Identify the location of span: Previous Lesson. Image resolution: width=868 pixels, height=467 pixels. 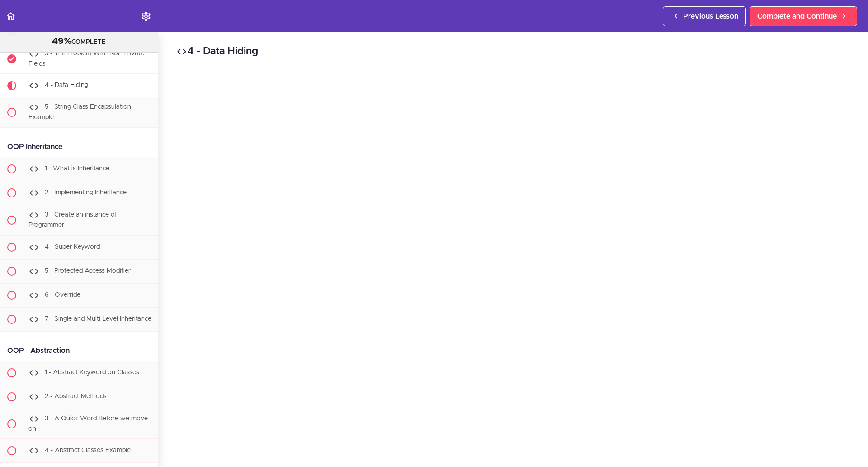
(711, 16).